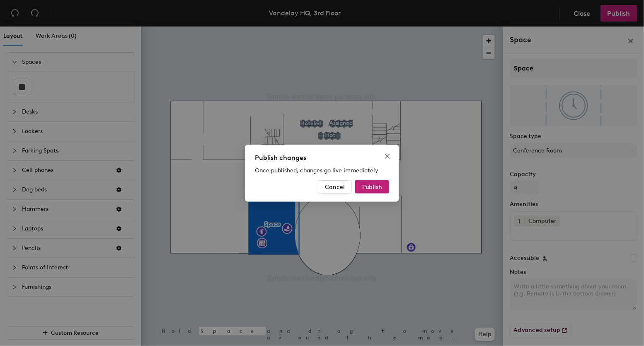 Image resolution: width=644 pixels, height=346 pixels. Describe the element at coordinates (317, 170) in the screenshot. I see `span: Once published, changes go live immediately` at that location.